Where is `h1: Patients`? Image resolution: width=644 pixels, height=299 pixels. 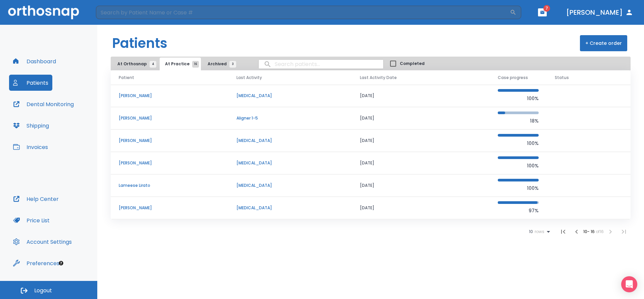 h1: Patients is located at coordinates (140, 43).